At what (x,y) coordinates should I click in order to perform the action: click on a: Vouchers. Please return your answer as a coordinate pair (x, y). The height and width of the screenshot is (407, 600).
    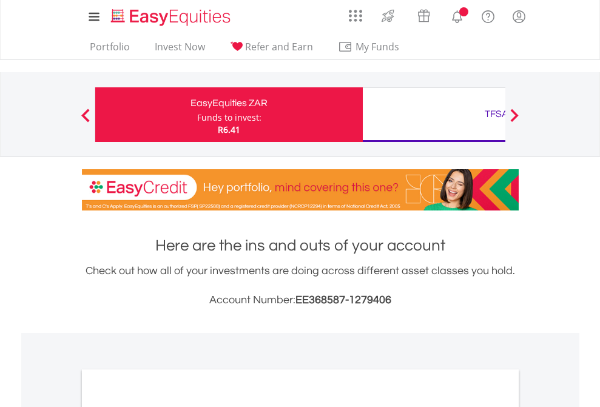
    Looking at the image, I should click on (424, 14).